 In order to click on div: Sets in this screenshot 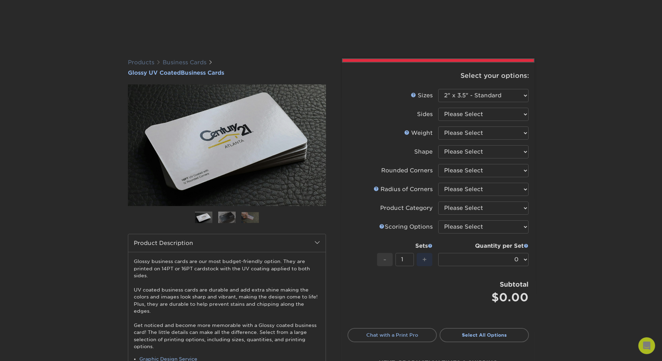, I will do `click(405, 246)`.